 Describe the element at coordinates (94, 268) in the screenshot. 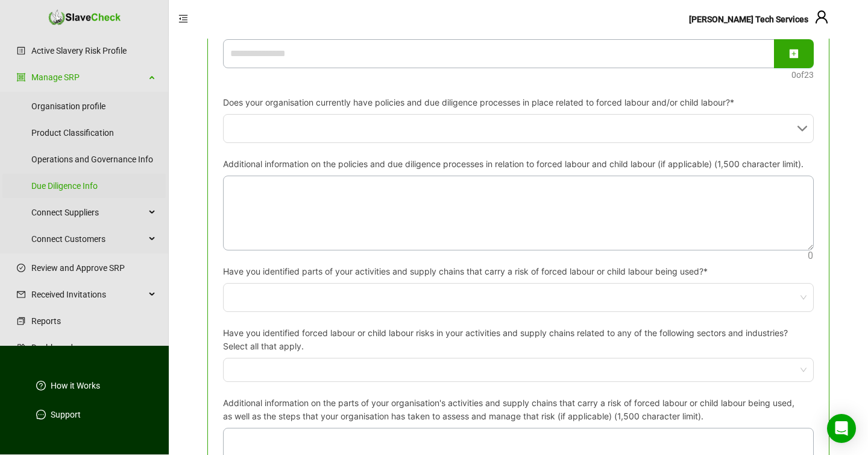

I see `a: Review and Approve SRP` at that location.